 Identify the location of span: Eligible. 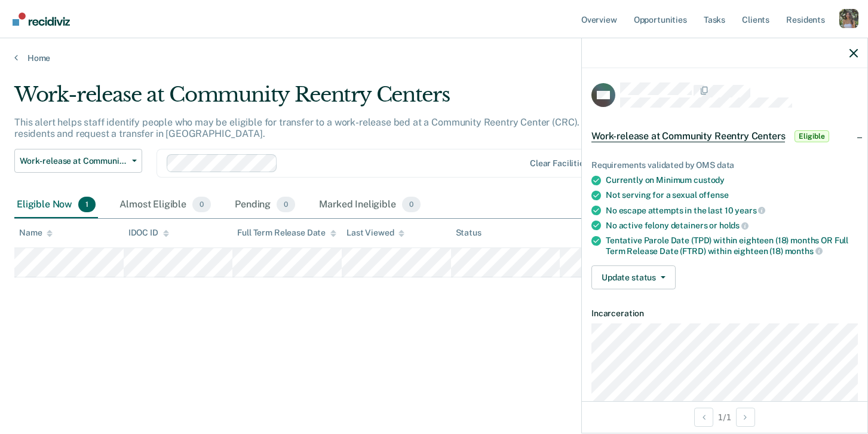
(811, 136).